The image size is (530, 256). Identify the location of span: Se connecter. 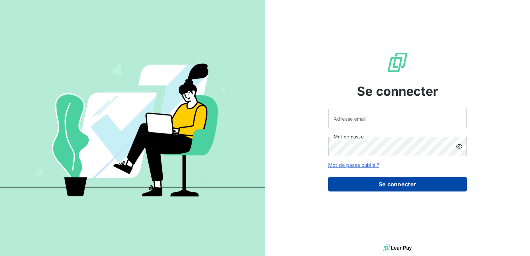
(398, 91).